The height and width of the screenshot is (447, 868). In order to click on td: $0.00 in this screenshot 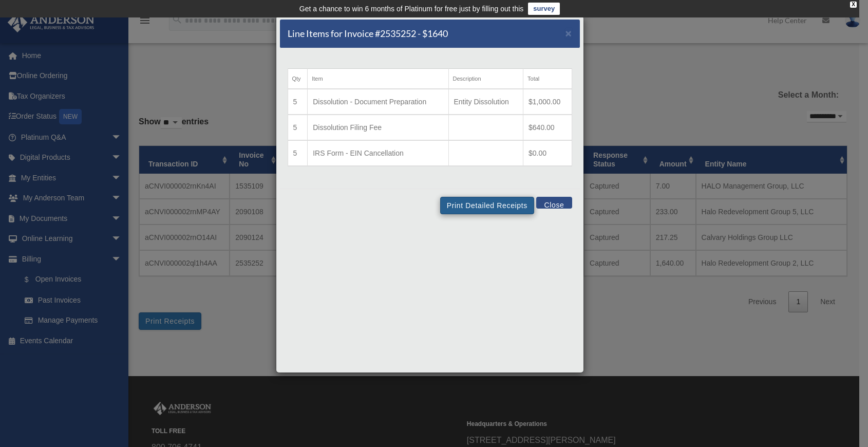, I will do `click(548, 153)`.